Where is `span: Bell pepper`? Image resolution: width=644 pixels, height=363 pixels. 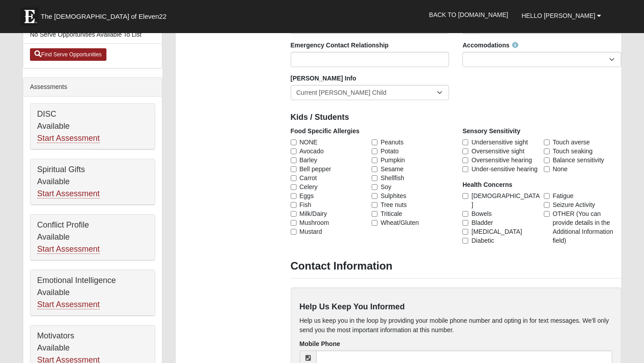 span: Bell pepper is located at coordinates (315, 169).